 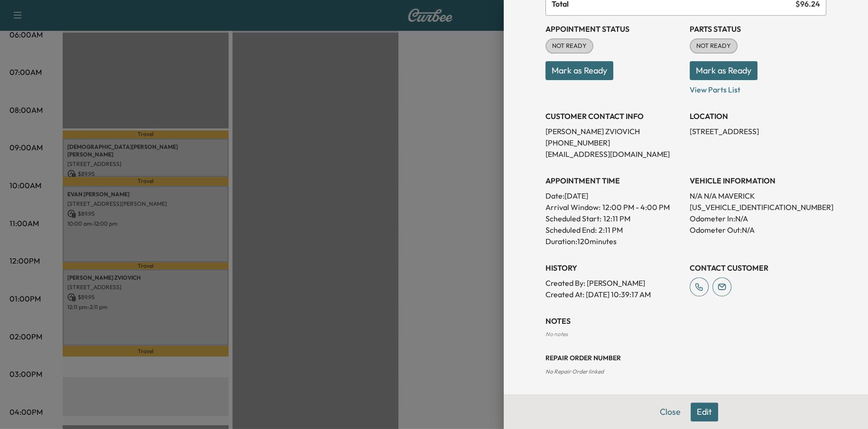 What do you see at coordinates (614, 116) in the screenshot?
I see `h3: CUSTOMER CONTACT INFO` at bounding box center [614, 116].